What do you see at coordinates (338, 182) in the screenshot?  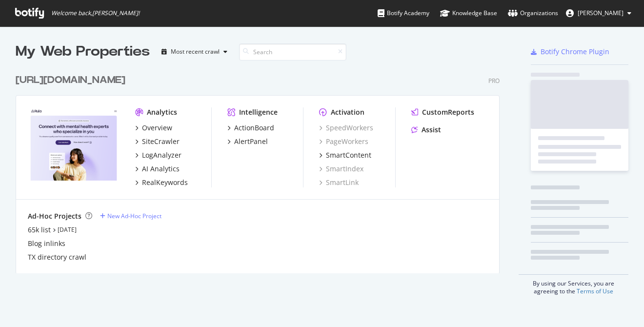 I see `div: SmartLink` at bounding box center [338, 182].